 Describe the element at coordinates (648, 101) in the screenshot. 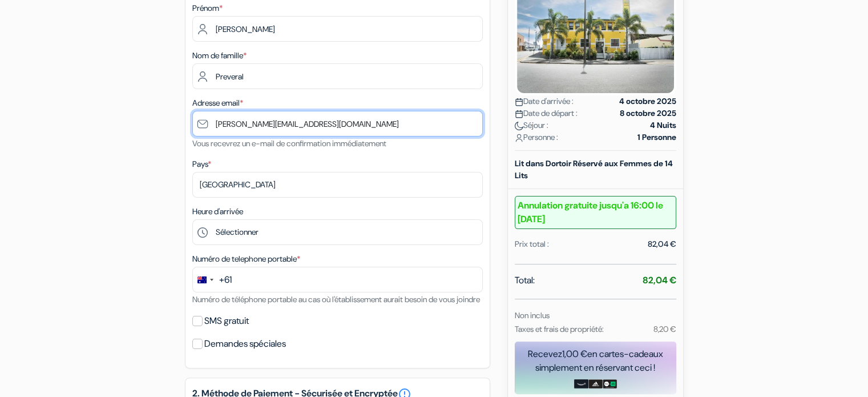

I see `strong: 4 octobre 2025` at that location.